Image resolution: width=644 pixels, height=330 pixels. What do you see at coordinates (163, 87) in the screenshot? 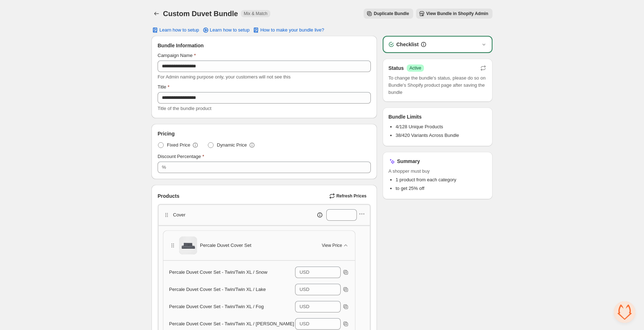
I see `label: Title` at bounding box center [163, 87].